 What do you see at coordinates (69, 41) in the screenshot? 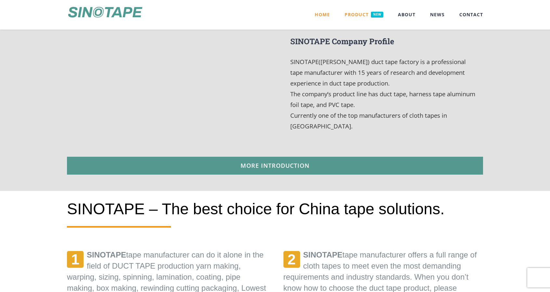
I see `img: tab_keywords_by_traffic_grey.svg` at bounding box center [69, 41].